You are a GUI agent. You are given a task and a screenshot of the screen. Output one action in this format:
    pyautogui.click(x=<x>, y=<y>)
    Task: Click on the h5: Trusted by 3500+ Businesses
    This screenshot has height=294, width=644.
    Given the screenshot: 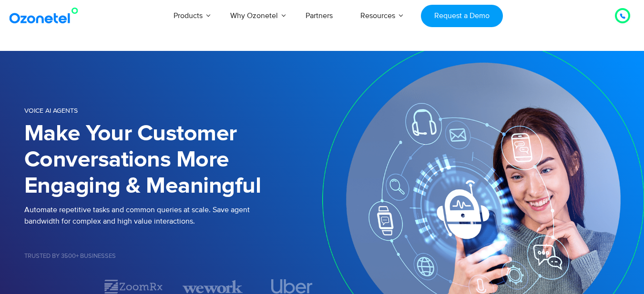 What is the action you would take?
    pyautogui.click(x=173, y=256)
    